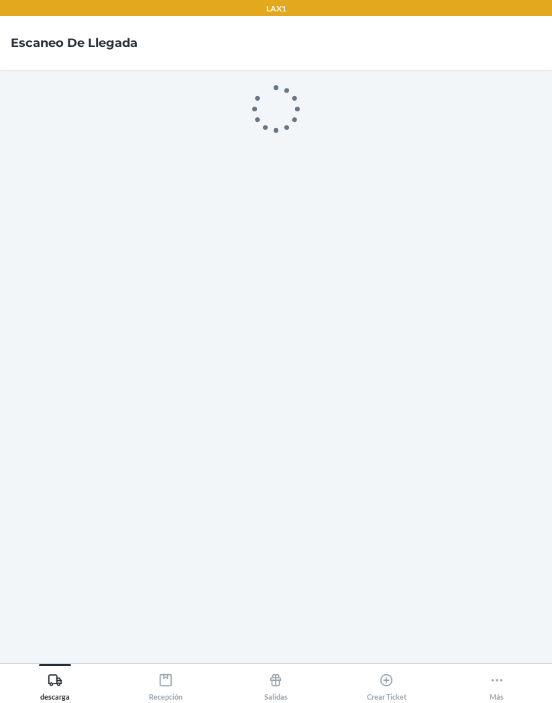 Image resolution: width=552 pixels, height=703 pixels. Describe the element at coordinates (276, 682) in the screenshot. I see `button: Salidas` at that location.